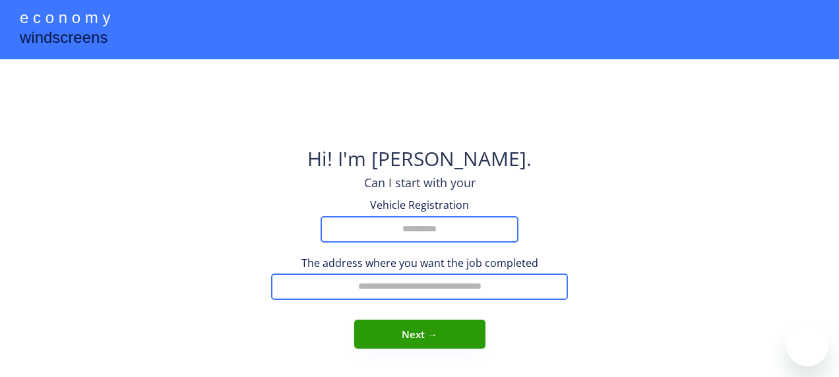 The image size is (839, 377). Describe the element at coordinates (419, 205) in the screenshot. I see `div: Vehicle Registration` at that location.